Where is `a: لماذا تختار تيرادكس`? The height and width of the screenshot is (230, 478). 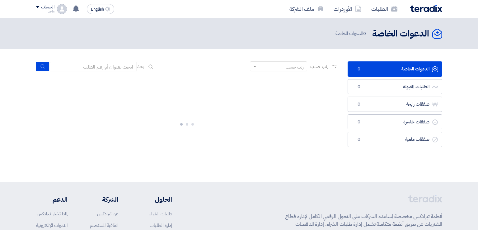
a: لماذا تختار تيرادكس is located at coordinates (52, 214).